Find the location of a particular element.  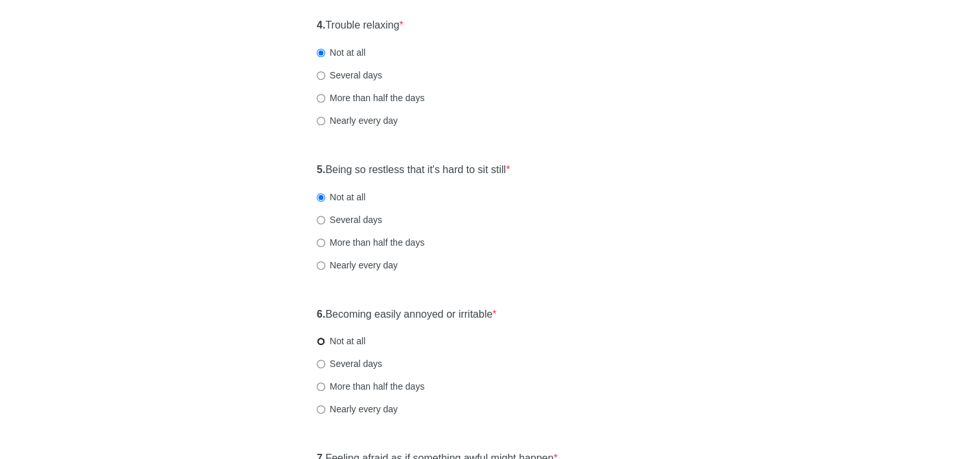

strong: 4. is located at coordinates (321, 25).